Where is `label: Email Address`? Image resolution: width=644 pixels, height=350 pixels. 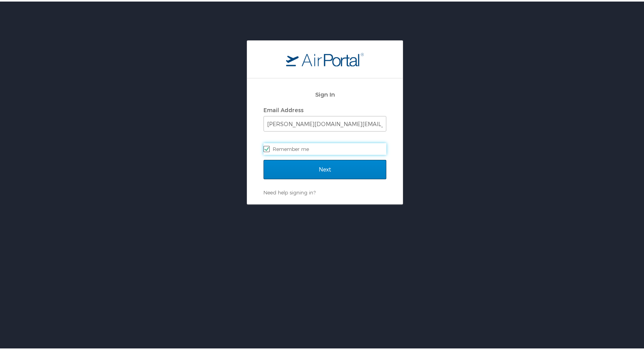
label: Email Address is located at coordinates (283, 108).